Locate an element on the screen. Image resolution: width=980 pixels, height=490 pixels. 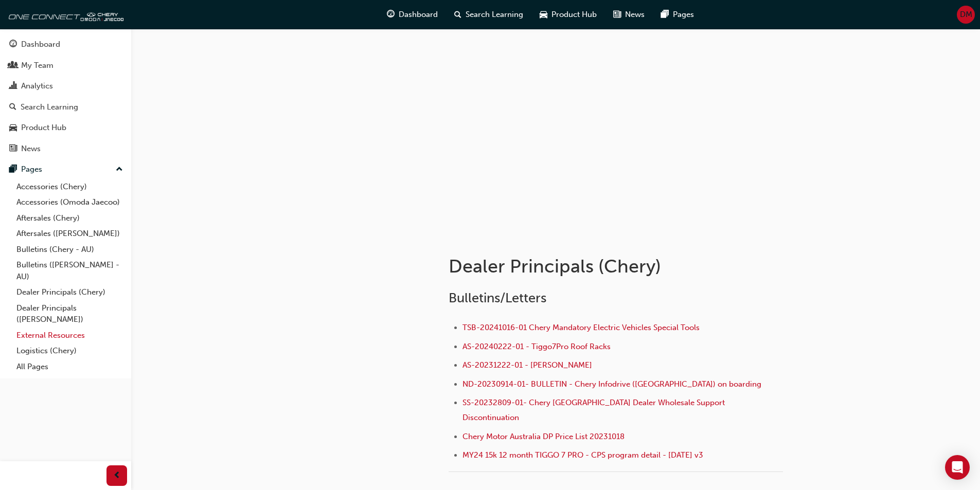
span: DM is located at coordinates (967, 14).